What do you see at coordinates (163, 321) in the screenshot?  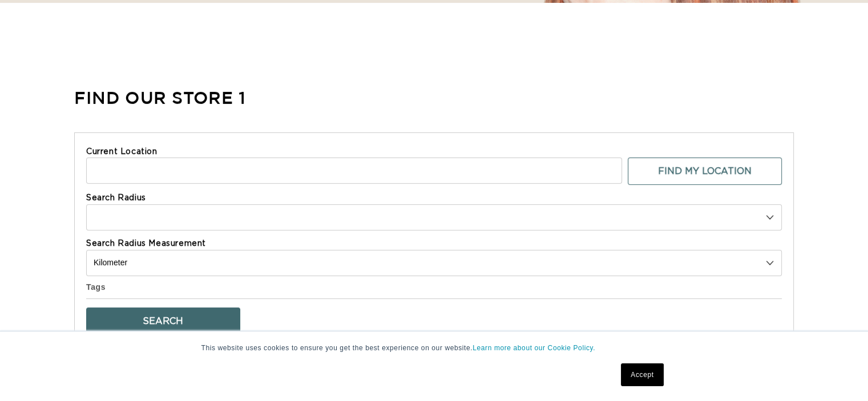 I see `button: Search` at bounding box center [163, 321].